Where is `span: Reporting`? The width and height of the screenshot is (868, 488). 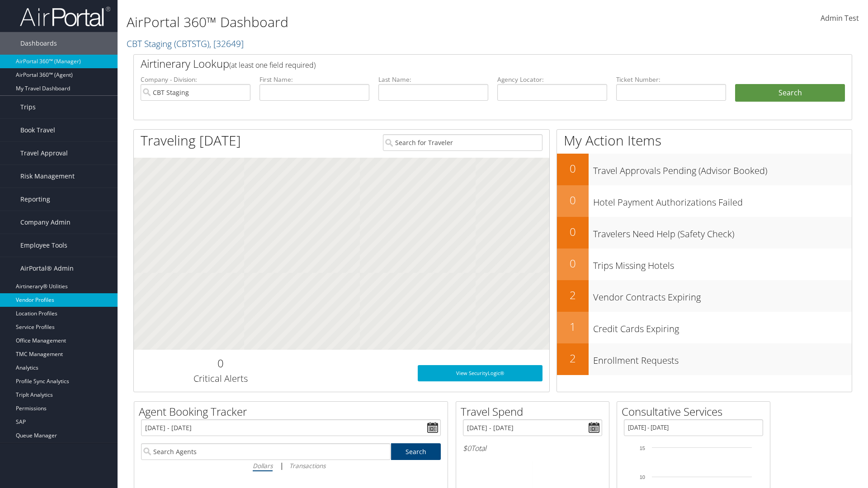
span: Reporting is located at coordinates (35, 199).